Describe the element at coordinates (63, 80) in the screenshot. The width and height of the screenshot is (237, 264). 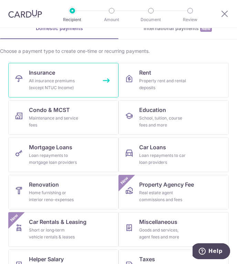
I see `a: InsuranceAll insurance premiums (except NTUC Income)` at that location.